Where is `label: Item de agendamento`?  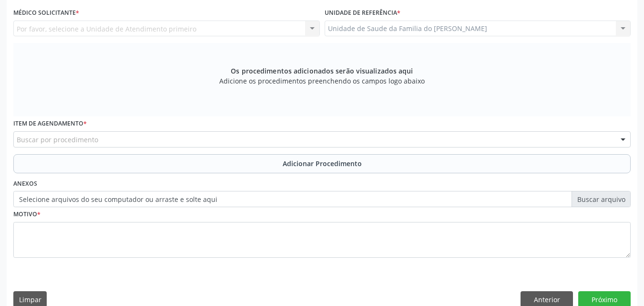
label: Item de agendamento is located at coordinates (50, 123).